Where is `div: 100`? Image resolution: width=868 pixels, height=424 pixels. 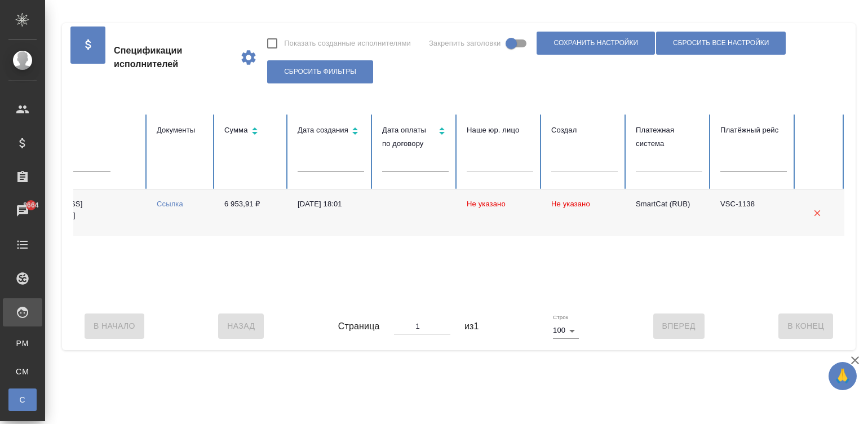 div: 100 is located at coordinates (566, 331).